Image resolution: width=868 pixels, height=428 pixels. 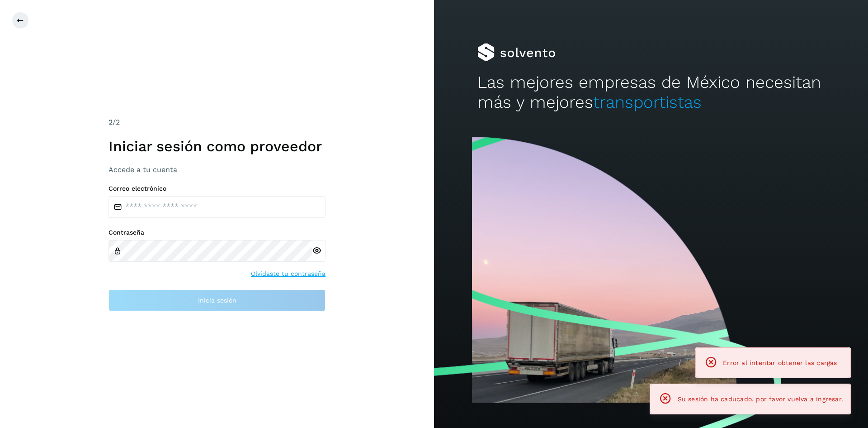 I want to click on span: 2, so click(x=110, y=122).